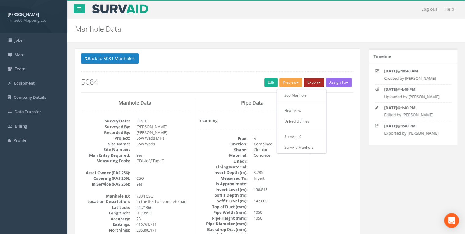 The image size is (465, 234). What do you see at coordinates (223, 184) in the screenshot?
I see `dt: Is Approximate:` at bounding box center [223, 184].